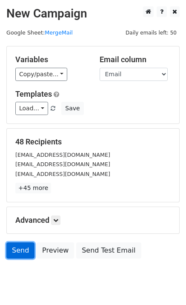 This screenshot has width=186, height=305. I want to click on h5: Advanced, so click(93, 220).